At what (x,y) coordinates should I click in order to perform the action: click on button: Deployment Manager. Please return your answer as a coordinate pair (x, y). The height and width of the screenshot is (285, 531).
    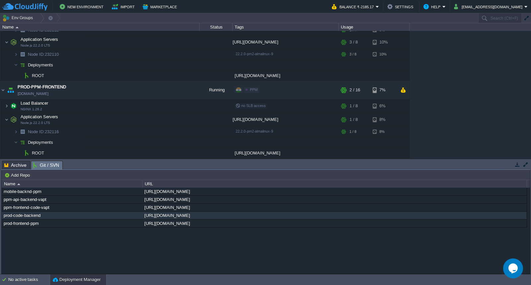
    Looking at the image, I should click on (77, 279).